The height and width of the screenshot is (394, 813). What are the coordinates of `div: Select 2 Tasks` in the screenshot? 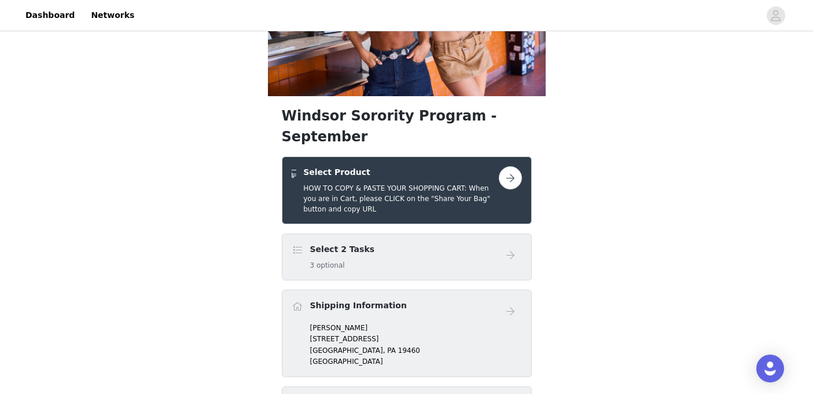 It's located at (407, 256).